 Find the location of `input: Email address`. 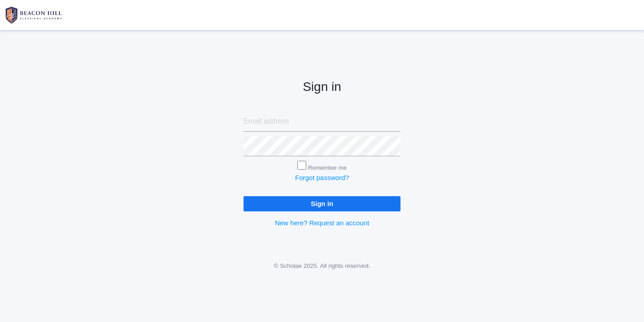

input: Email address is located at coordinates (322, 121).